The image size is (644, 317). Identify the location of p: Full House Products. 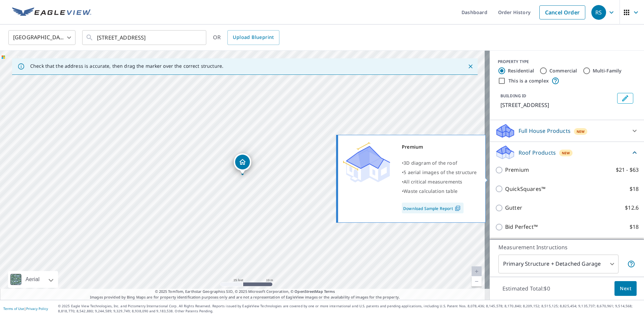
(545, 131).